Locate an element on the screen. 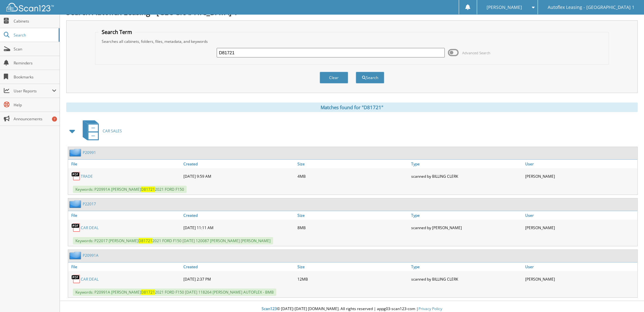 Image resolution: width=644 pixels, height=312 pixels. div: Searches all cabinets, folders, files, metadata, and keywords is located at coordinates (352, 41).